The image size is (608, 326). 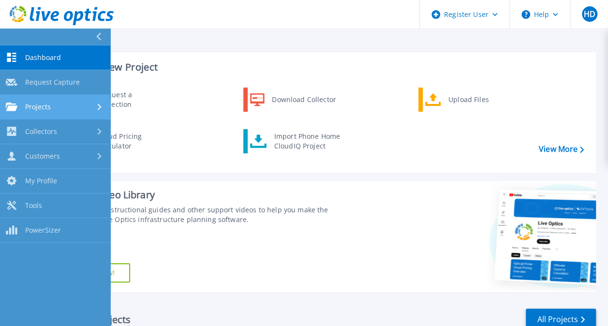 I want to click on span: Dashboard, so click(x=43, y=58).